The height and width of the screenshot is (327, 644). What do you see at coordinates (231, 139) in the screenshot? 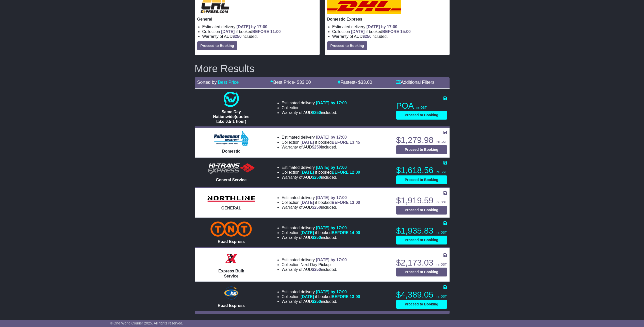
I see `img: Followmont Transport: Domestic` at bounding box center [231, 139].